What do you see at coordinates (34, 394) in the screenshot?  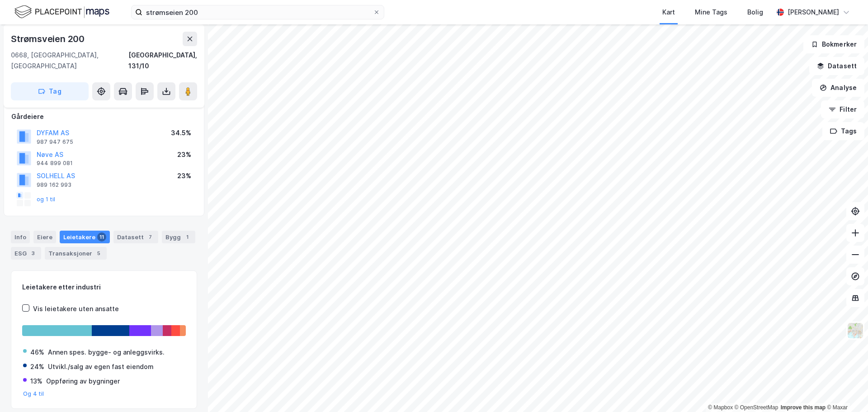 I see `button: Og 4 til` at bounding box center [34, 394].